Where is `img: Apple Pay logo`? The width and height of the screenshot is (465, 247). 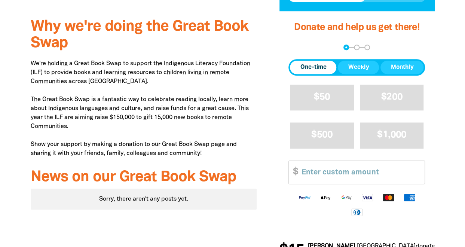
img: Apple Pay logo is located at coordinates (326, 197).